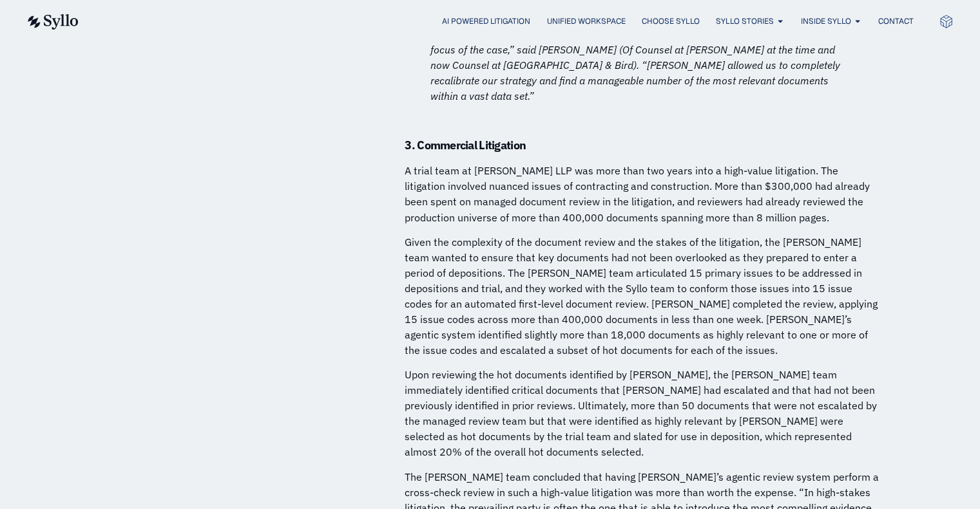  Describe the element at coordinates (486, 21) in the screenshot. I see `span: AI Powered Litigation` at that location.